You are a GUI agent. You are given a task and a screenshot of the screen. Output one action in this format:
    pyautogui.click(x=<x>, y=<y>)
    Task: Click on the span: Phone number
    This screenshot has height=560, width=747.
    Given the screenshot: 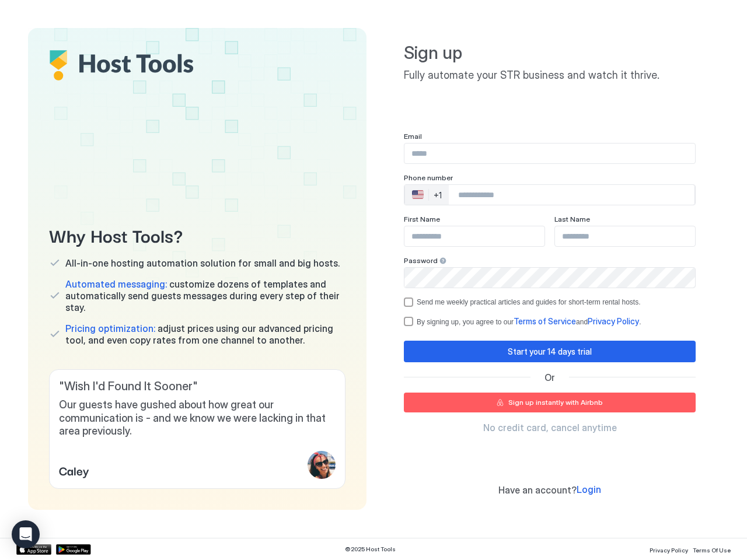 What is the action you would take?
    pyautogui.click(x=428, y=177)
    